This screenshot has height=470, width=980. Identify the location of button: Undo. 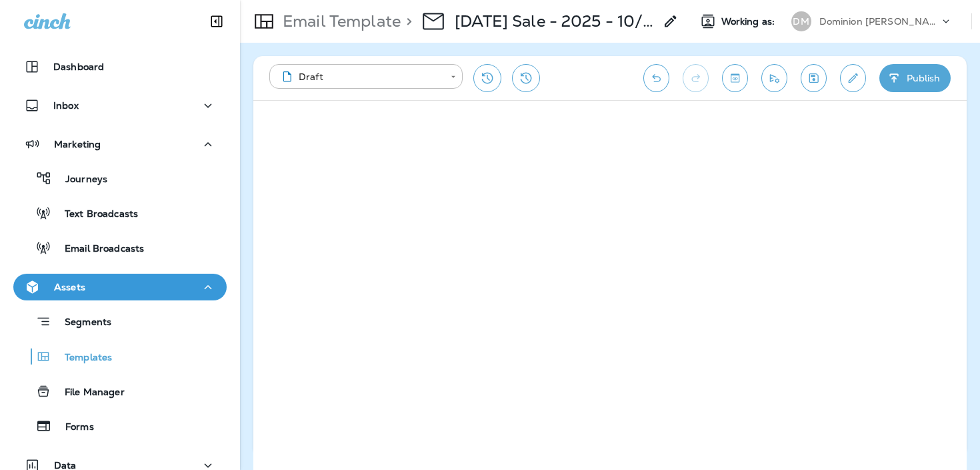
(656, 78).